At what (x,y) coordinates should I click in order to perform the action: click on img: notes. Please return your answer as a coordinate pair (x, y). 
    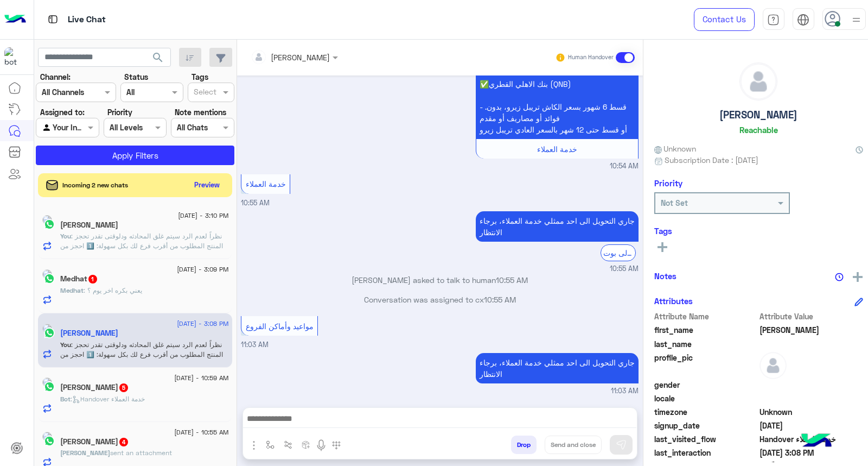
    Looking at the image, I should click on (839, 277).